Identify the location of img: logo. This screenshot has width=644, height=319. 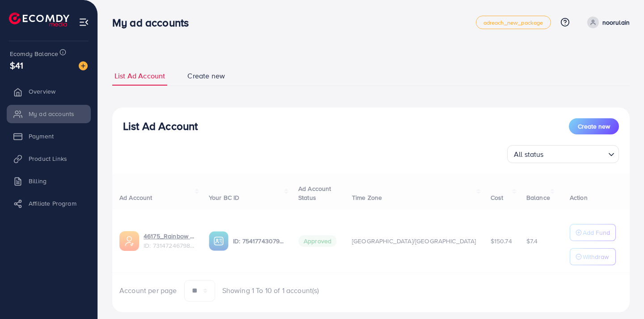
(39, 19).